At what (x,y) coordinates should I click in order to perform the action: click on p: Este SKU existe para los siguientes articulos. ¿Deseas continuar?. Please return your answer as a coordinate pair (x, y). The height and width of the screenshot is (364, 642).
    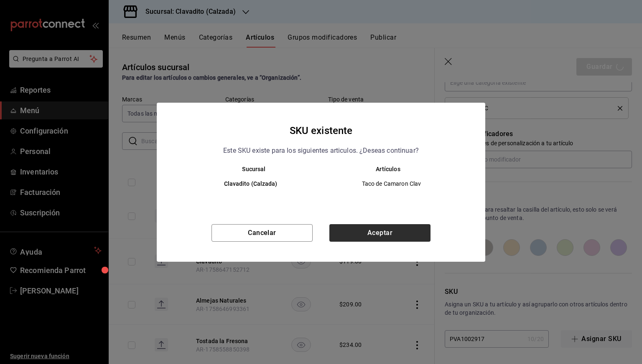
    Looking at the image, I should click on (321, 151).